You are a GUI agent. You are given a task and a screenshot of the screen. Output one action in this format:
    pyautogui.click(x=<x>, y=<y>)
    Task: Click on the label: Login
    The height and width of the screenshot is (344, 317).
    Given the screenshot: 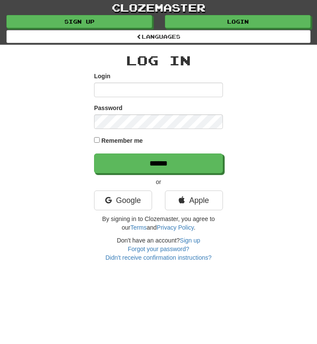 What is the action you would take?
    pyautogui.click(x=102, y=76)
    